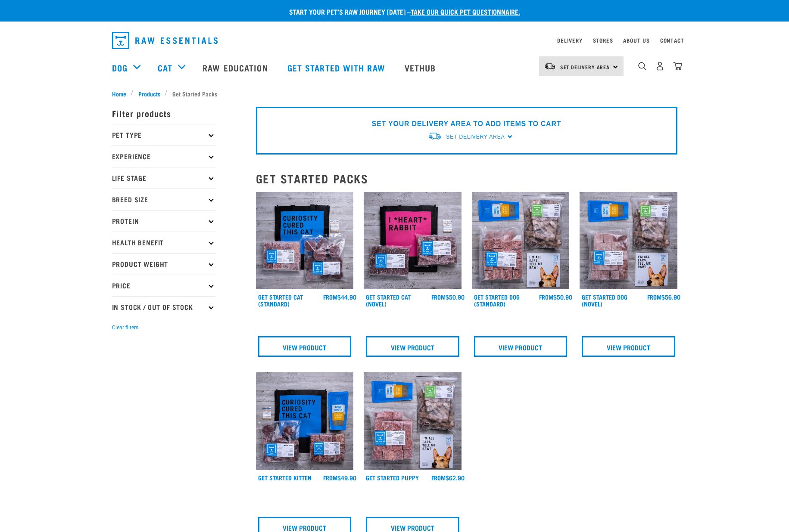 Image resolution: width=789 pixels, height=532 pixels. What do you see at coordinates (164, 113) in the screenshot?
I see `p: Filter products` at bounding box center [164, 113].